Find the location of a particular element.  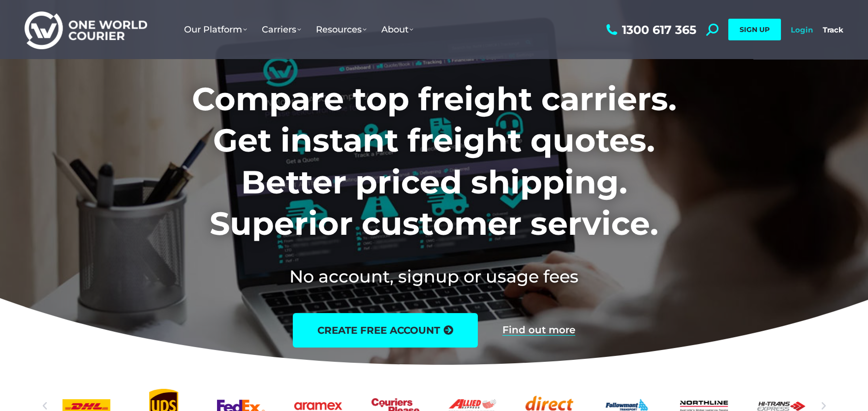

a: Carriers is located at coordinates (281, 29).